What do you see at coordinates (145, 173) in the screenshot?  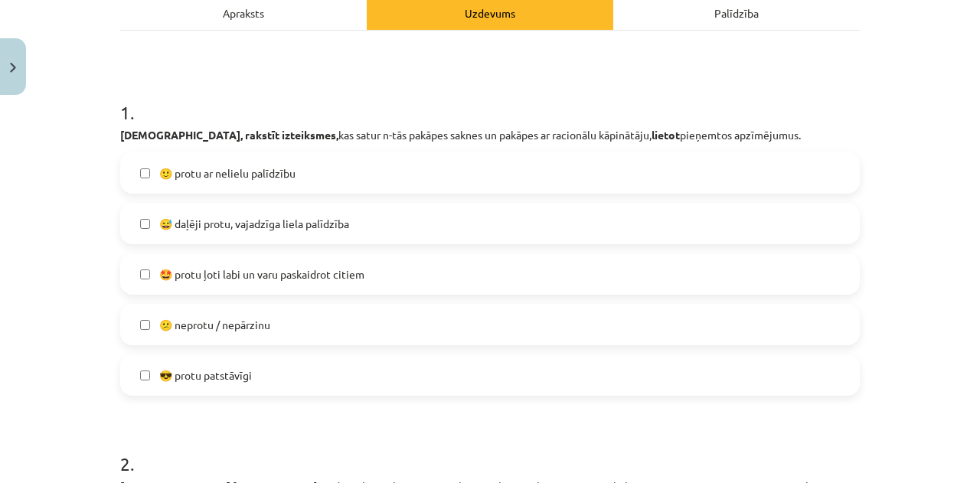 I see `input: 🙂 protu ar nelielu palīdzību` at bounding box center [145, 173].